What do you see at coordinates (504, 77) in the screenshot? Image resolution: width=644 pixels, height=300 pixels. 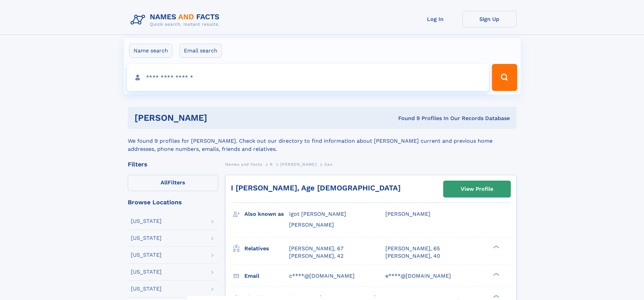 I see `button: Search Button` at bounding box center [504, 77].